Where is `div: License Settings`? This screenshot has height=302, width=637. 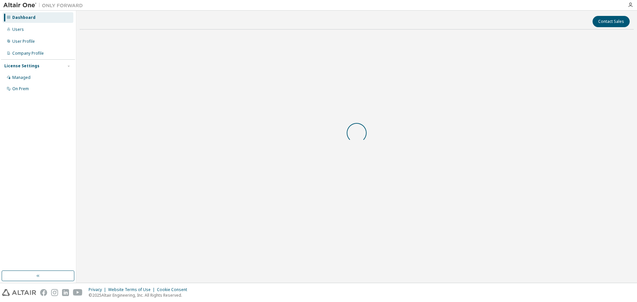 div: License Settings is located at coordinates (22, 66).